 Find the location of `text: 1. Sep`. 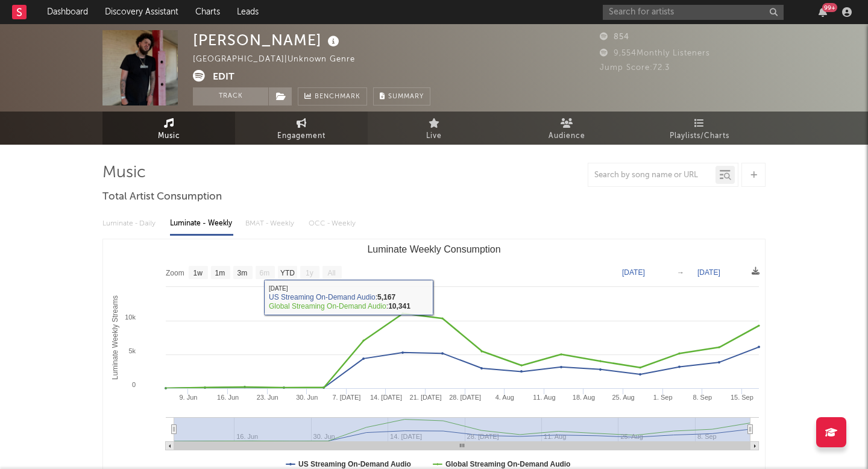

text: 1. Sep is located at coordinates (663, 398).